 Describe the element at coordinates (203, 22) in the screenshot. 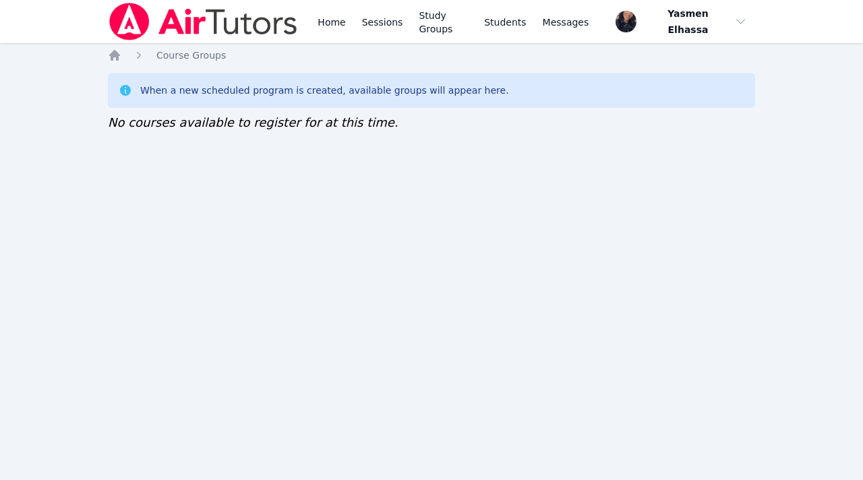

I see `img: Air Tutors` at that location.